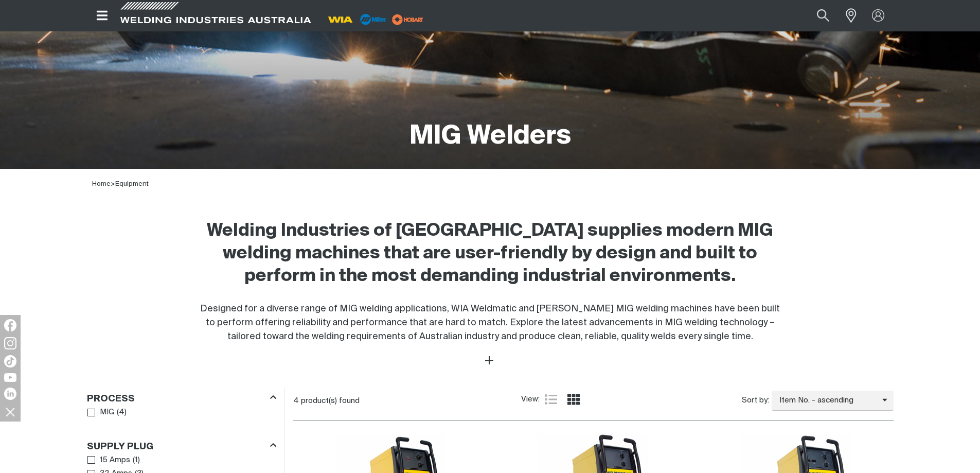 This screenshot has width=980, height=473. Describe the element at coordinates (181, 445) in the screenshot. I see `div: Supply Plug` at that location.